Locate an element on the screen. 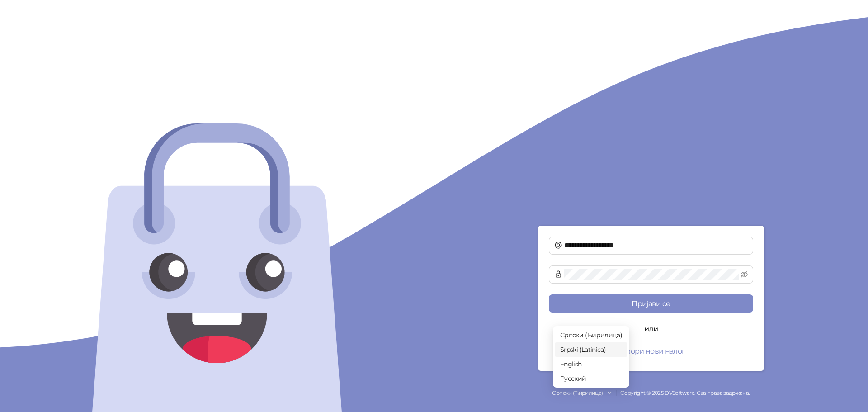  button: Пријави се is located at coordinates (651, 303).